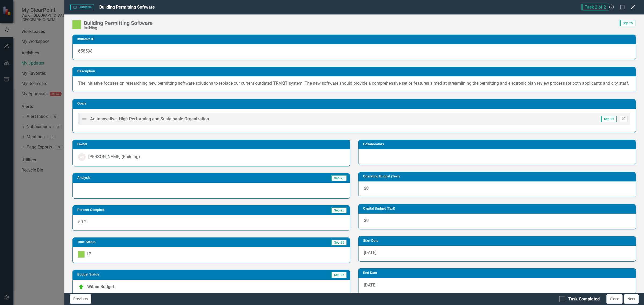 The width and height of the screenshot is (644, 305). I want to click on button: Previous, so click(80, 299).